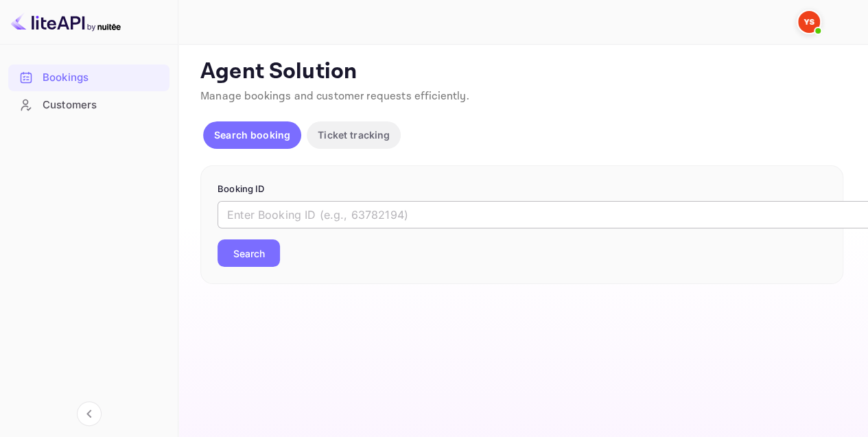 The height and width of the screenshot is (437, 868). What do you see at coordinates (334, 96) in the screenshot?
I see `span: Manage bookings and customer requests efficiently.` at bounding box center [334, 96].